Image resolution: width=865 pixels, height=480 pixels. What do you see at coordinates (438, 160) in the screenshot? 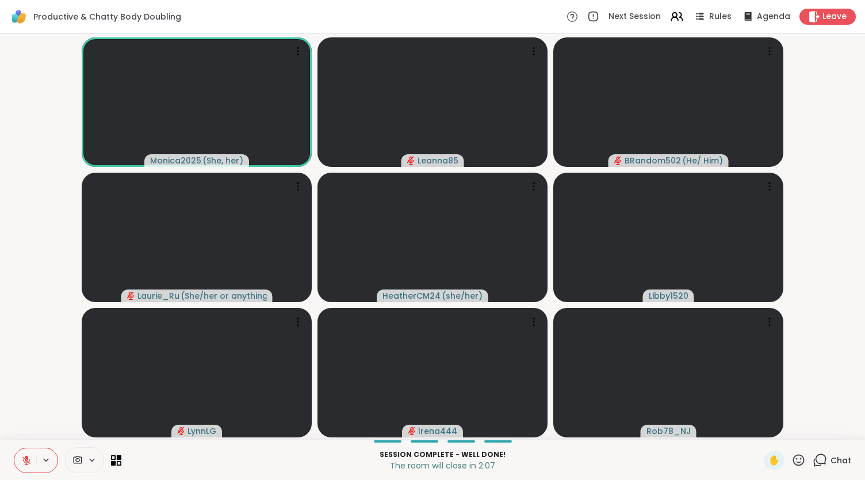
I see `span: Leanna85` at bounding box center [438, 160].